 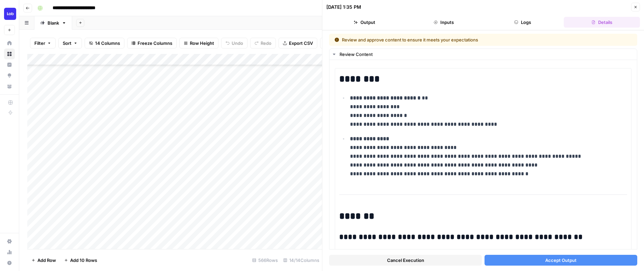 I want to click on a: Your Data, so click(x=10, y=86).